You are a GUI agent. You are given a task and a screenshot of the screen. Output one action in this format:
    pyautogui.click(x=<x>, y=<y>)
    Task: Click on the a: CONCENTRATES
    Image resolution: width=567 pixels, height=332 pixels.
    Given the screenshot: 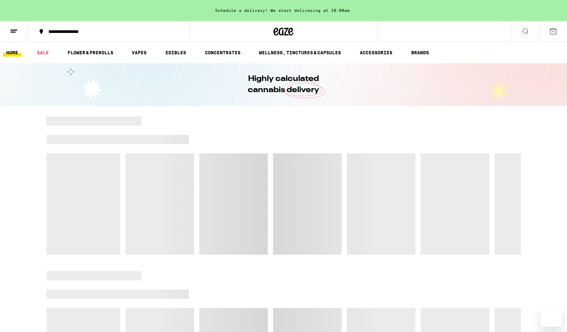 What is the action you would take?
    pyautogui.click(x=223, y=53)
    